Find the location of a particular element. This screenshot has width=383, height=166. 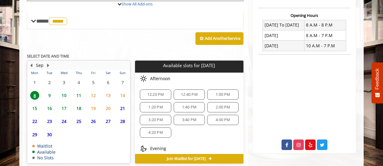

td: Select day16 is located at coordinates (49, 108).